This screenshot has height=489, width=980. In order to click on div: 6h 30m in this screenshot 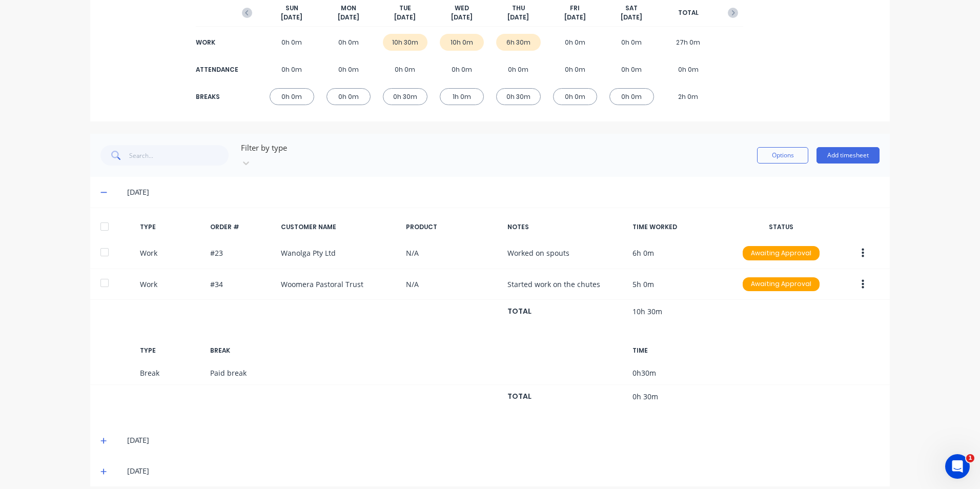, I will do `click(519, 42)`.